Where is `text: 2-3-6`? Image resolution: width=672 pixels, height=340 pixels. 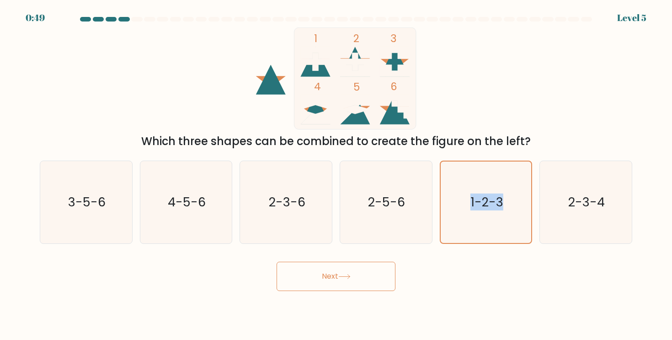
text: 2-3-6 is located at coordinates (287, 202).